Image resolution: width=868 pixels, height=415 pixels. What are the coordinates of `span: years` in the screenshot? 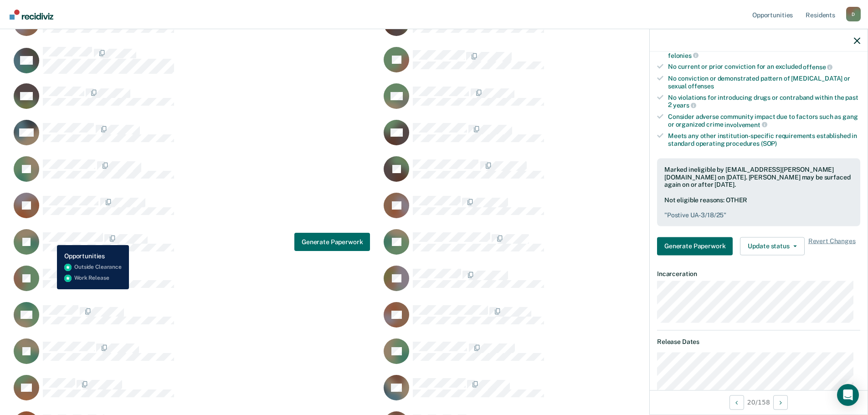 It's located at (684, 105).